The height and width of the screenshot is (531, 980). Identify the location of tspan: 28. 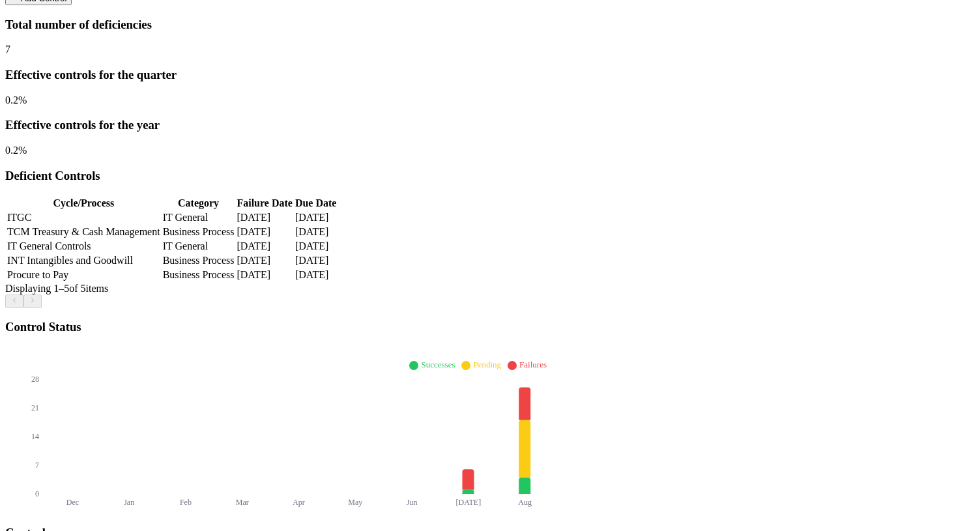
(35, 379).